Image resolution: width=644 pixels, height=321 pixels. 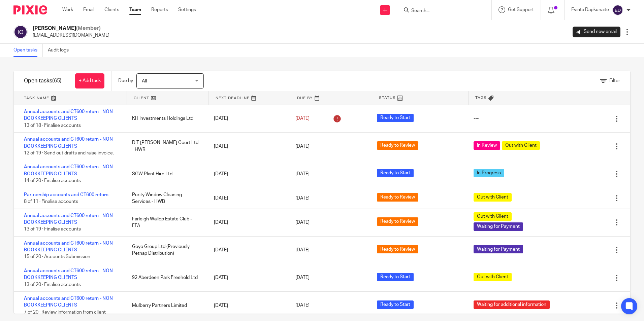 What do you see at coordinates (387, 97) in the screenshot?
I see `span: Status` at bounding box center [387, 97].